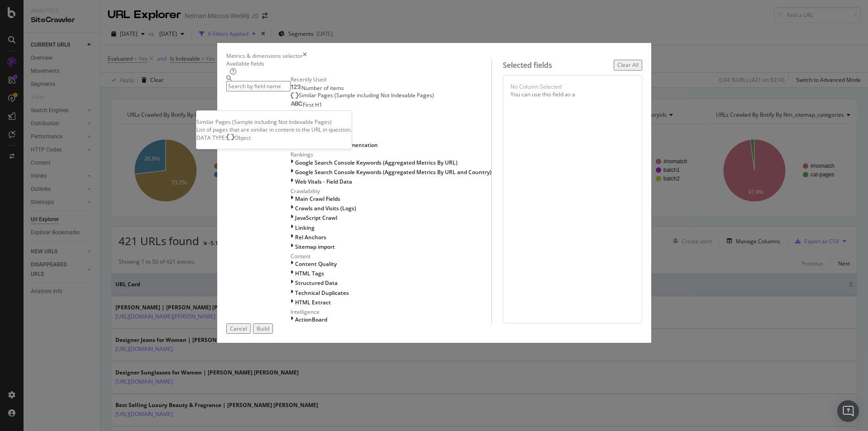 The image size is (868, 431). Describe the element at coordinates (527, 65) in the screenshot. I see `div: Selected fields` at that location.